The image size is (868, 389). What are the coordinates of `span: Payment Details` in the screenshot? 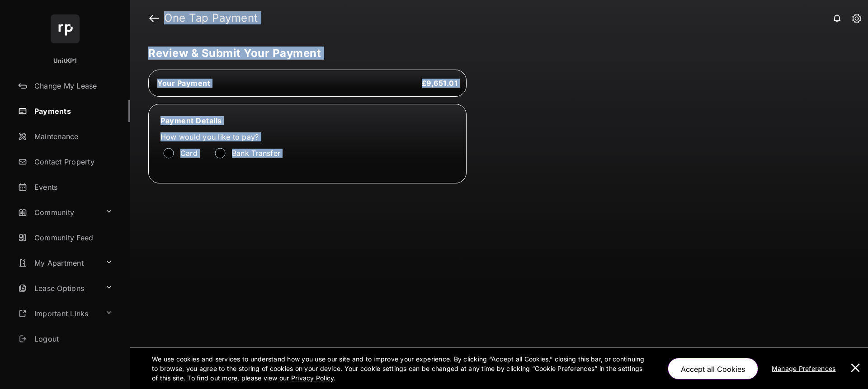 It's located at (192, 121).